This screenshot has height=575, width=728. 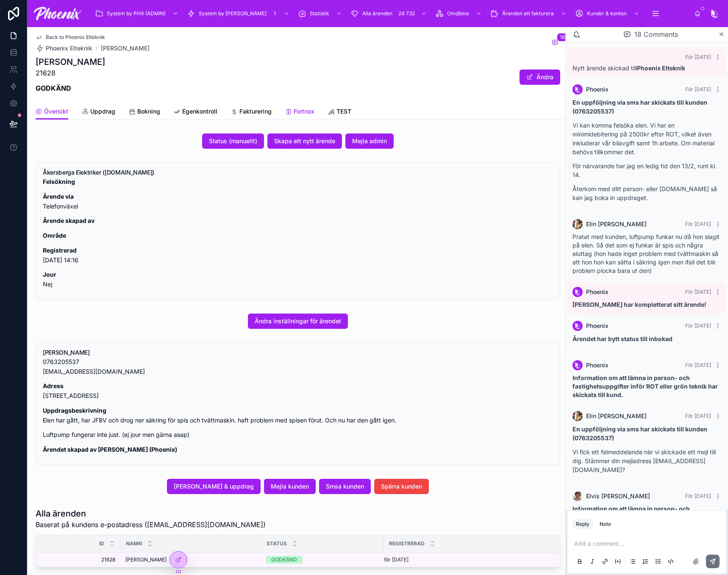 What do you see at coordinates (640, 433) in the screenshot?
I see `strong: En uppföljning via sms har skickats till kunden (0763205537)` at bounding box center [640, 433].